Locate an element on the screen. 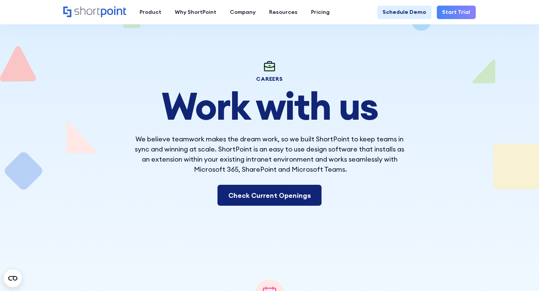  h2: Work with us is located at coordinates (270, 106).